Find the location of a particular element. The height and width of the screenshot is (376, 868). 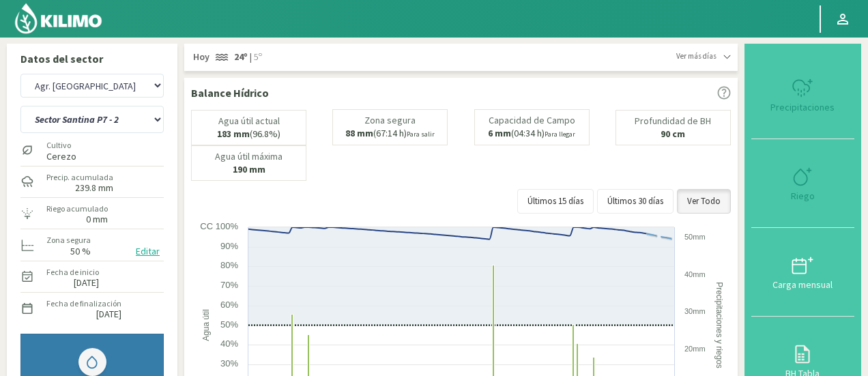

p: Capacidad de Campo is located at coordinates (531, 120).